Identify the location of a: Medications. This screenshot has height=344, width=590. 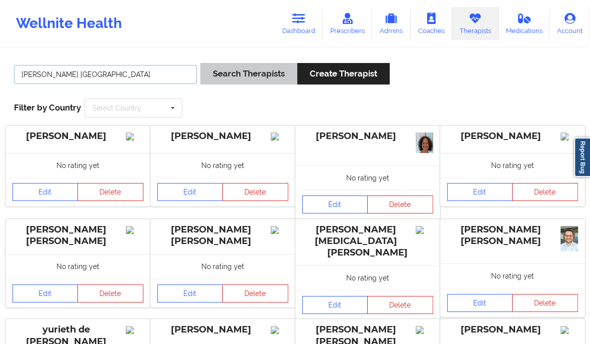
(524, 23).